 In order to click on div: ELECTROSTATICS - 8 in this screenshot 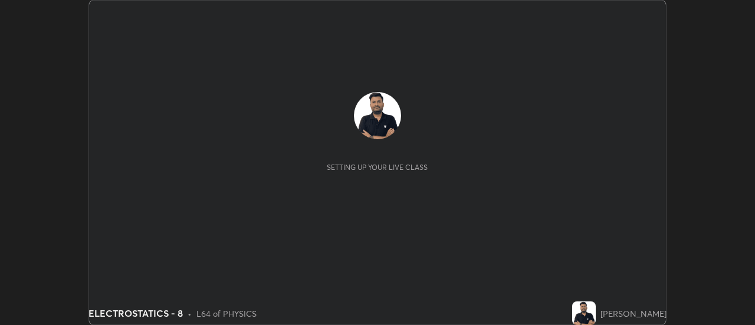, I will do `click(136, 313)`.